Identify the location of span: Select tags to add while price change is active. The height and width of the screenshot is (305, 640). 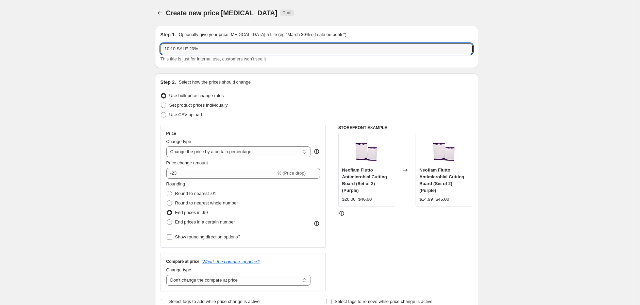
(214, 301).